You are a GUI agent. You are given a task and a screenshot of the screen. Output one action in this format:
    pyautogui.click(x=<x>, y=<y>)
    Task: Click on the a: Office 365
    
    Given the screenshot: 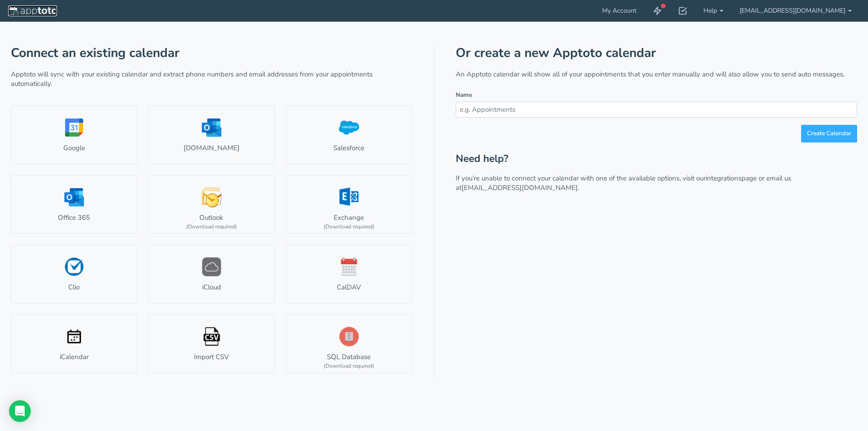 What is the action you would take?
    pyautogui.click(x=74, y=204)
    